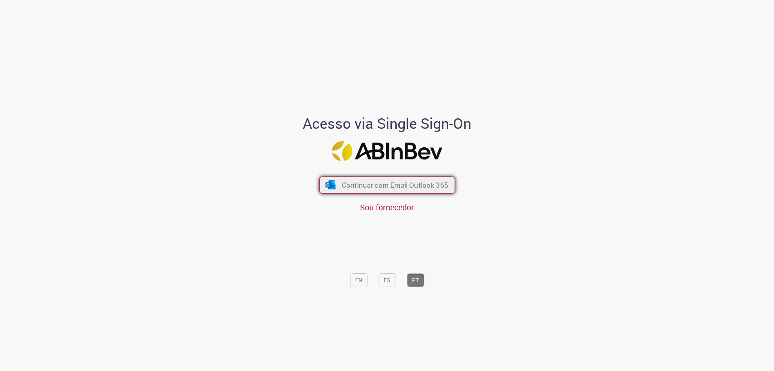  Describe the element at coordinates (387, 207) in the screenshot. I see `a: Sou fornecedor` at that location.